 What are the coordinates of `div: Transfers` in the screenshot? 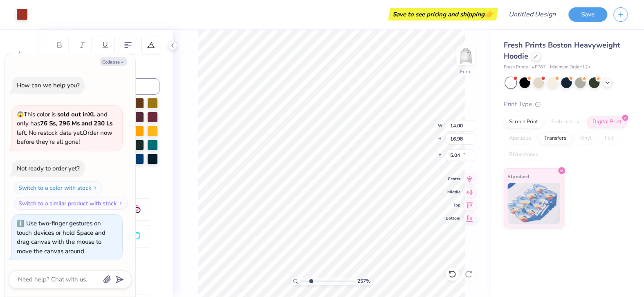 It's located at (555, 139).